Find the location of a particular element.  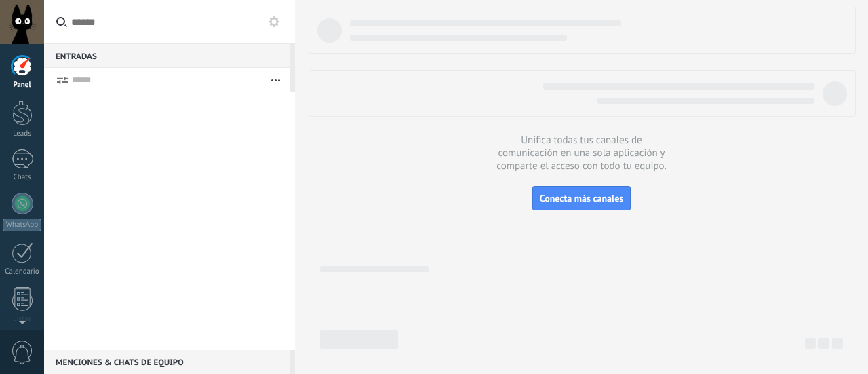

div: Entradas is located at coordinates (167, 56).